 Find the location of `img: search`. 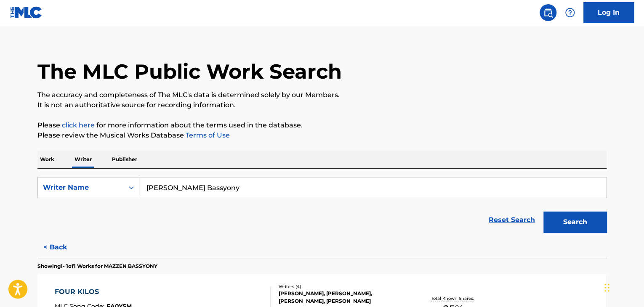

img: search is located at coordinates (548, 13).